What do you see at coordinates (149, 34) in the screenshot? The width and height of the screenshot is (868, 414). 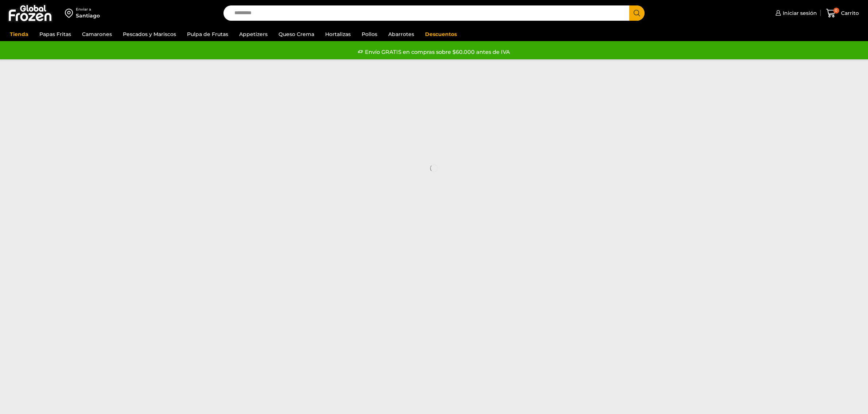 I see `a: Pescados y Mariscos` at bounding box center [149, 34].